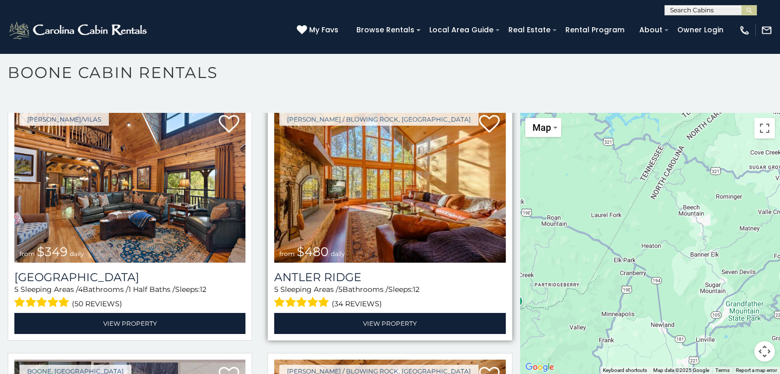 The image size is (780, 374). I want to click on button: Map camera controls, so click(765, 352).